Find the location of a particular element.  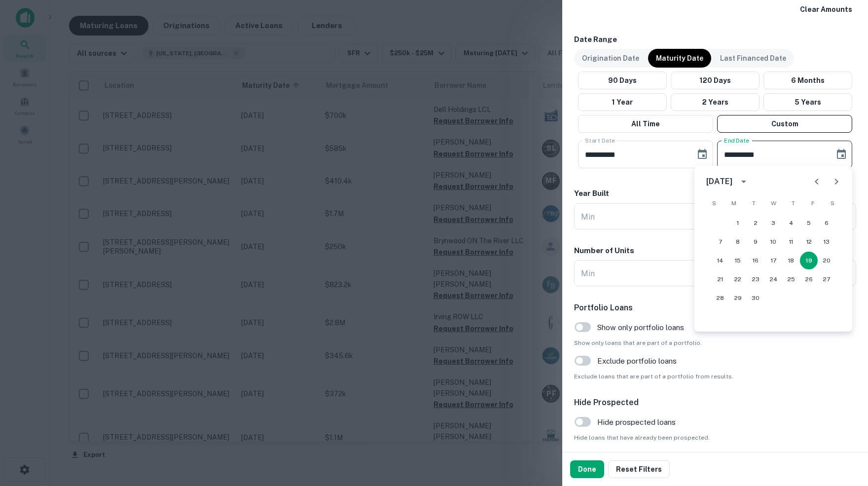

button: 15 is located at coordinates (738, 260).